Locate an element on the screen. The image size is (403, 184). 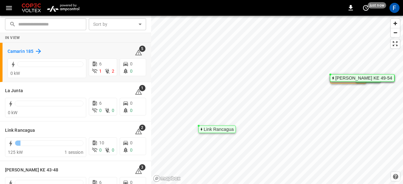
span: 10 is located at coordinates (102, 143).